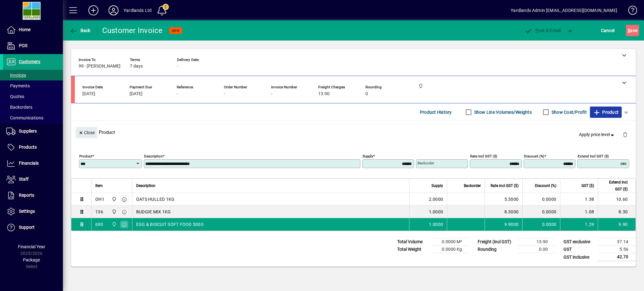  I want to click on div: 5.3000, so click(503, 199).